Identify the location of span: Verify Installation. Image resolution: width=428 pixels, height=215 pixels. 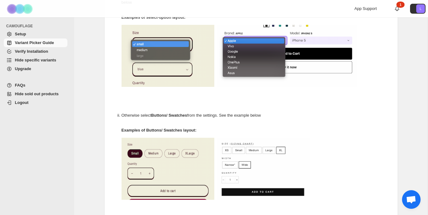
(32, 51).